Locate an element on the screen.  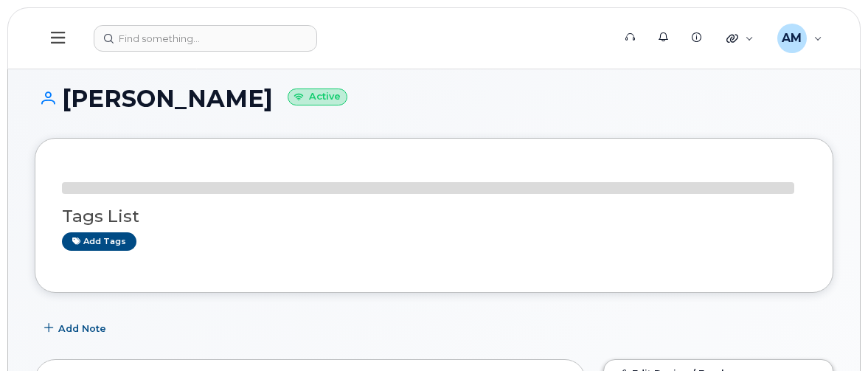
h3: Tags List is located at coordinates (434, 216).